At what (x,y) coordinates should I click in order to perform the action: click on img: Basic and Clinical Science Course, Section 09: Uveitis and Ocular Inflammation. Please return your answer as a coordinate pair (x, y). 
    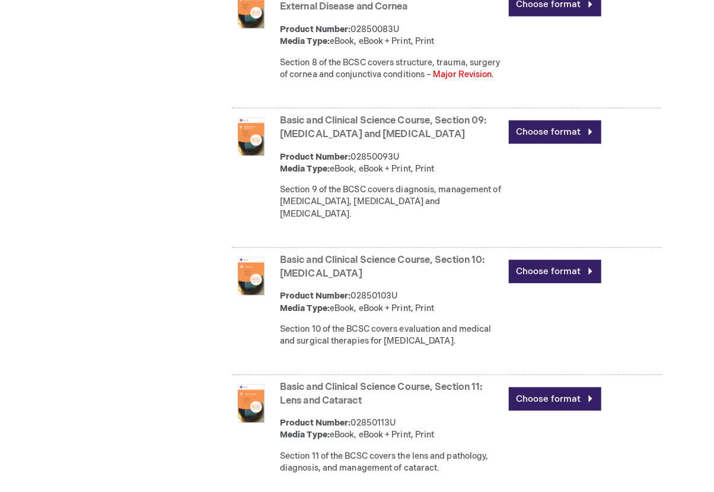
    Looking at the image, I should click on (248, 144).